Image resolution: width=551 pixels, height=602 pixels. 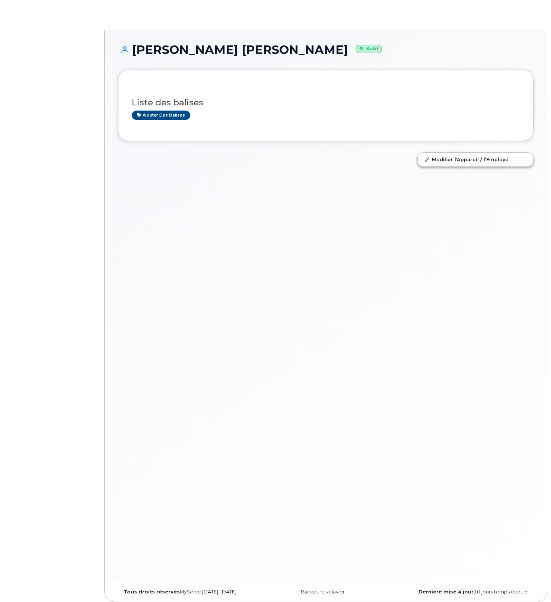 I want to click on small: Actif, so click(x=369, y=49).